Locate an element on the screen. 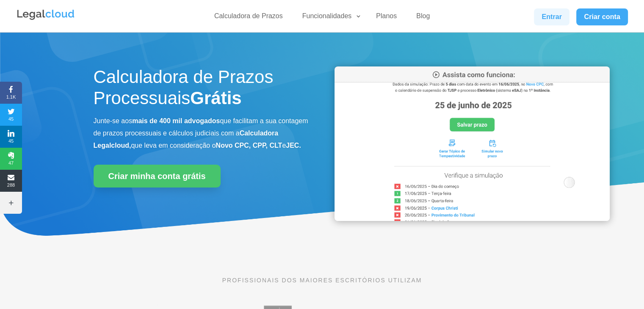 The image size is (644, 309). a: Planos is located at coordinates (387, 18).